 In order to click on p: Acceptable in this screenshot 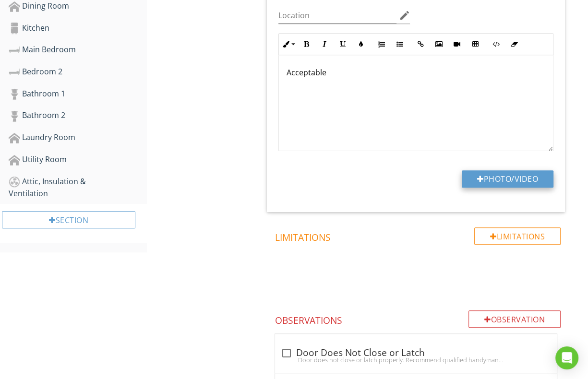, I will do `click(416, 73)`.